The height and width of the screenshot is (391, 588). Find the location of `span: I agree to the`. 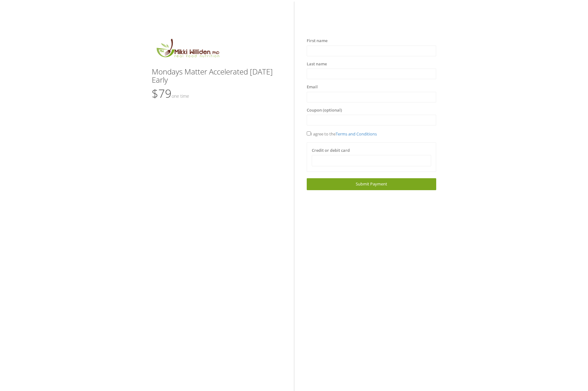

span: I agree to the is located at coordinates (342, 134).